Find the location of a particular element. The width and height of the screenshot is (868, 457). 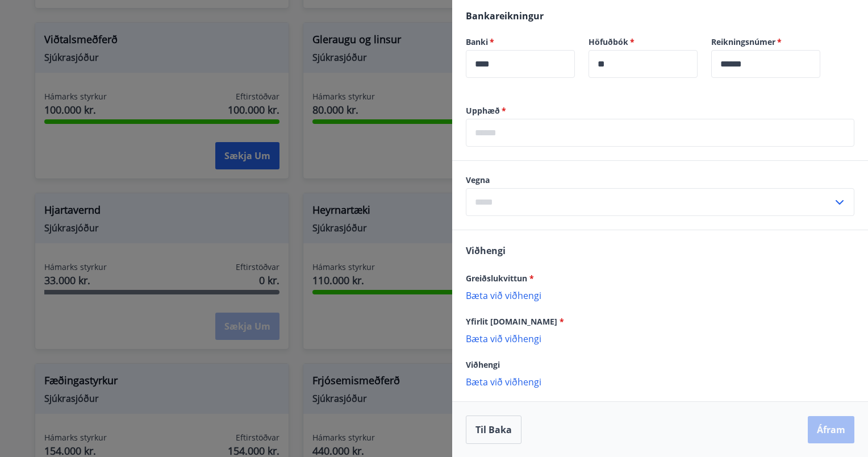

label: Banki is located at coordinates (520, 42).